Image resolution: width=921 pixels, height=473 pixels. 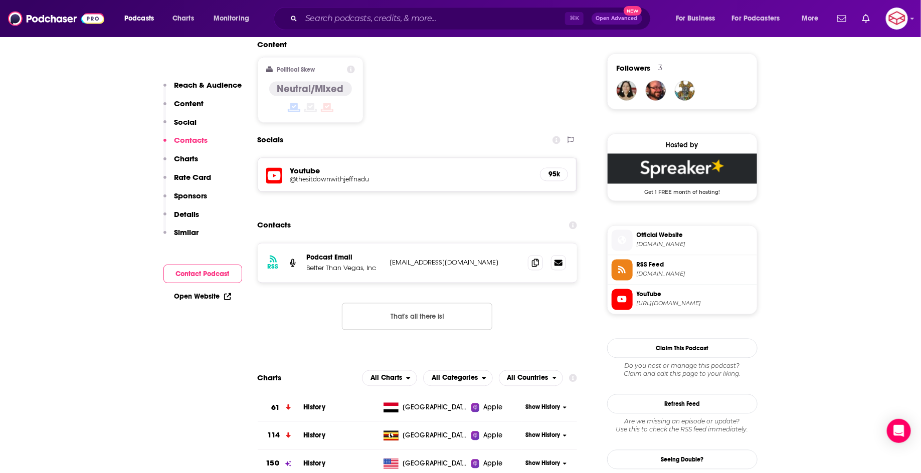 What do you see at coordinates (191, 195) in the screenshot?
I see `p: Sponsors` at bounding box center [191, 195].